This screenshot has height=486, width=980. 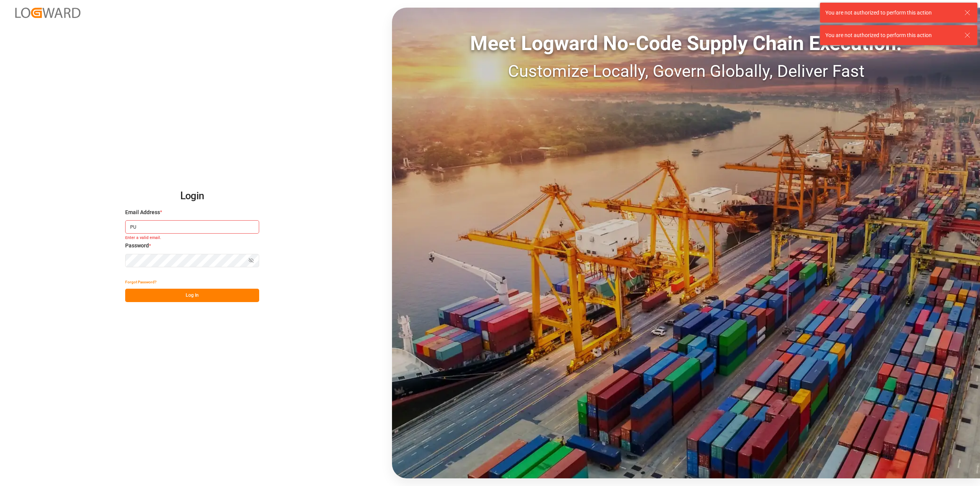 I want to click on button: Forgot Password?, so click(x=141, y=282).